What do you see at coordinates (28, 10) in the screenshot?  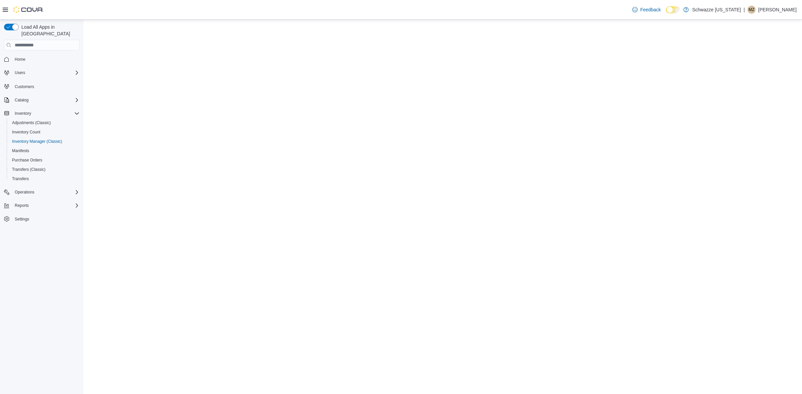 I see `img: Cova` at bounding box center [28, 10].